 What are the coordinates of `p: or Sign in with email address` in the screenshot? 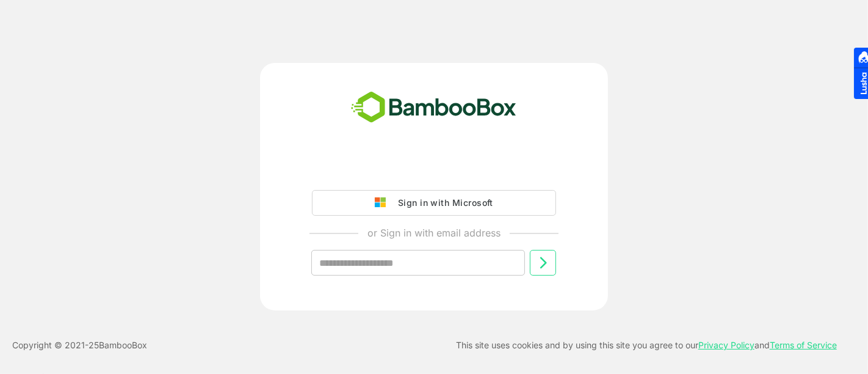 It's located at (434, 232).